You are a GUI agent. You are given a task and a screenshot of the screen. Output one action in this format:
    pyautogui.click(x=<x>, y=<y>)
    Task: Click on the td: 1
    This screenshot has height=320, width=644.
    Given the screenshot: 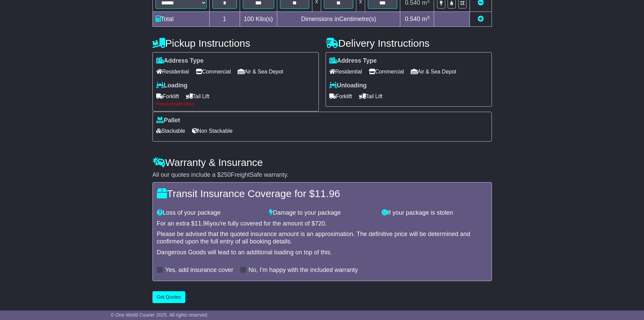 What is the action you would take?
    pyautogui.click(x=224, y=19)
    